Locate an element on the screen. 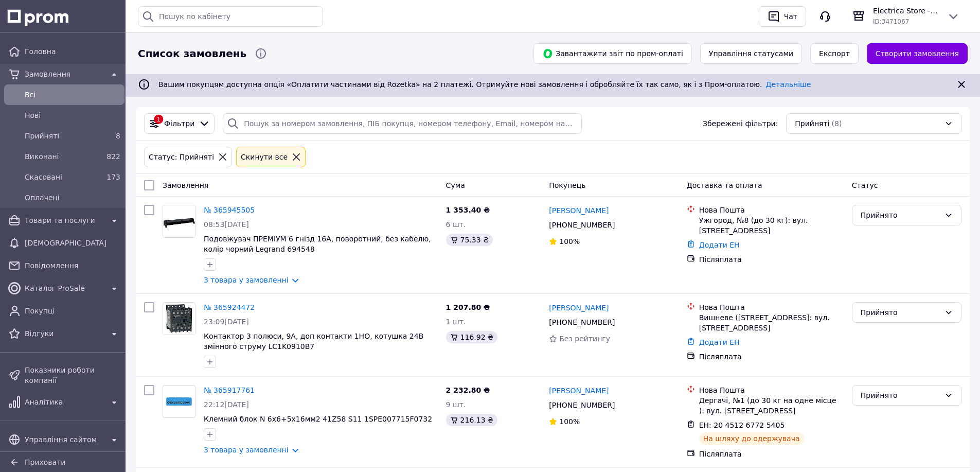 The image size is (980, 472). span: 1 207.80 ₴ is located at coordinates (468, 307).